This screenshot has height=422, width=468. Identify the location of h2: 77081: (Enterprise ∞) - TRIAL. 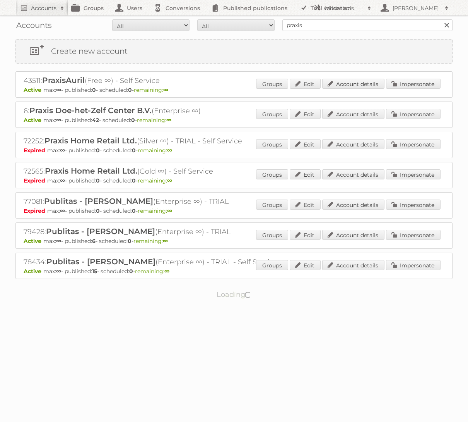
(159, 201).